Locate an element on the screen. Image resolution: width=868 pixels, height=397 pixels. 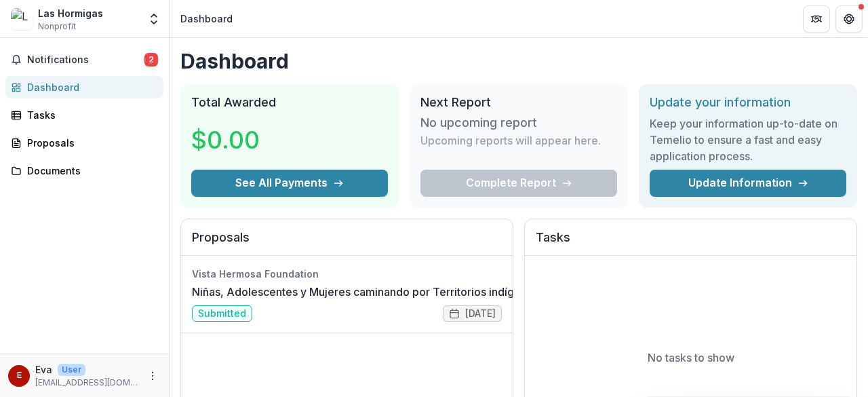
h2: Proposals is located at coordinates (347, 242).